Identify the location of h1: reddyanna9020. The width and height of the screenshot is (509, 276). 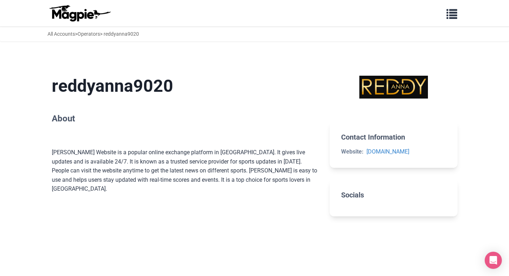
(185, 86).